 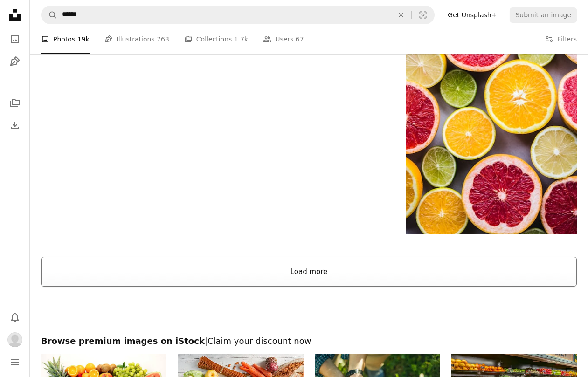 I want to click on a: Illustrations 763, so click(x=137, y=39).